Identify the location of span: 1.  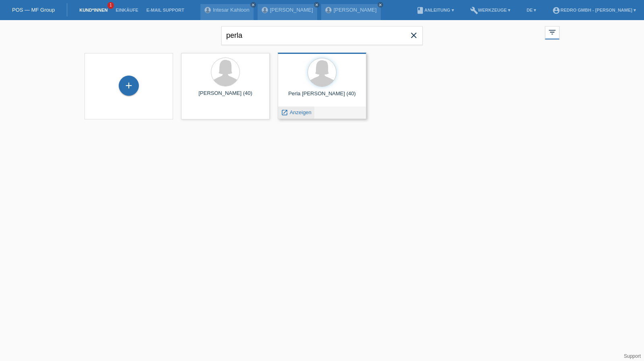
(111, 5).